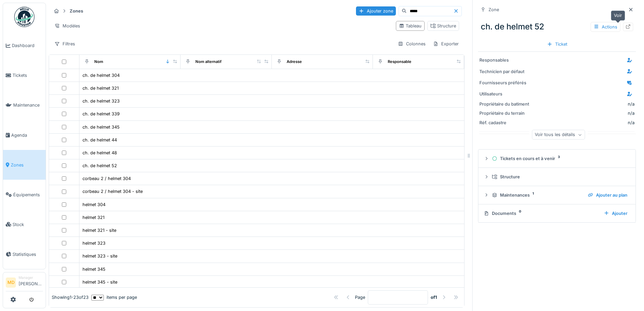 Image resolution: width=644 pixels, height=311 pixels. I want to click on div: ch. de helmet 321, so click(101, 88).